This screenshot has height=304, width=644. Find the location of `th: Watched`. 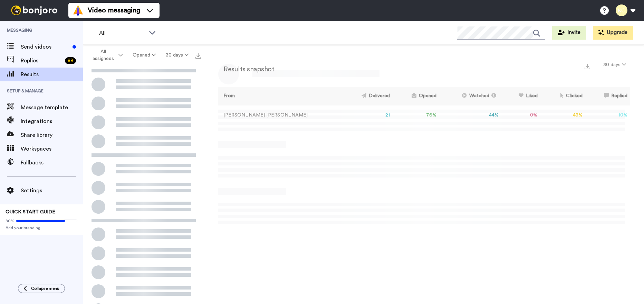

th: Watched is located at coordinates (470, 96).